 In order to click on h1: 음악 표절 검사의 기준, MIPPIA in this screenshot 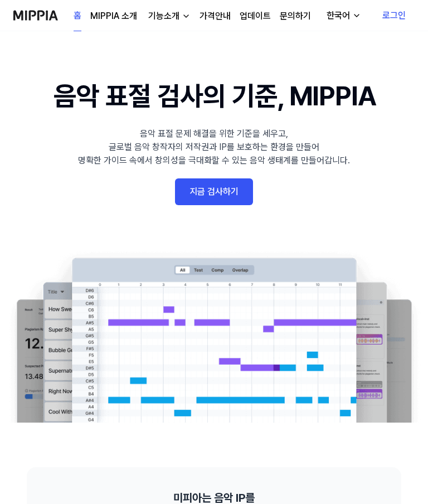, I will do `click(214, 96)`.